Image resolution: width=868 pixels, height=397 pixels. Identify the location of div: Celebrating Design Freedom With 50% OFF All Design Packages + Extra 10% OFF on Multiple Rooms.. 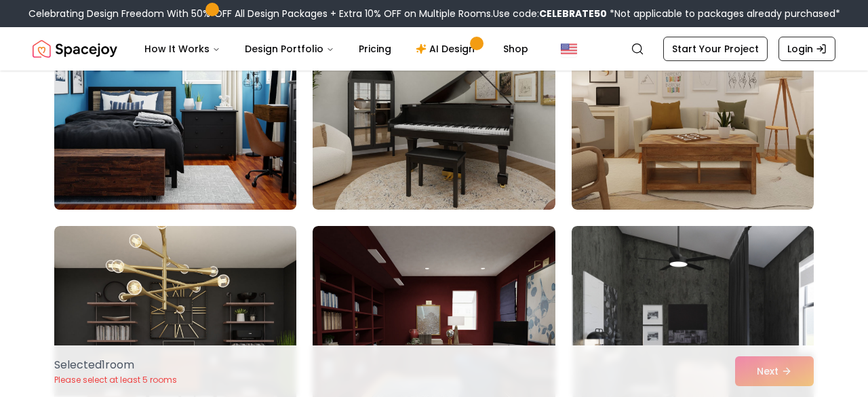
(434, 14).